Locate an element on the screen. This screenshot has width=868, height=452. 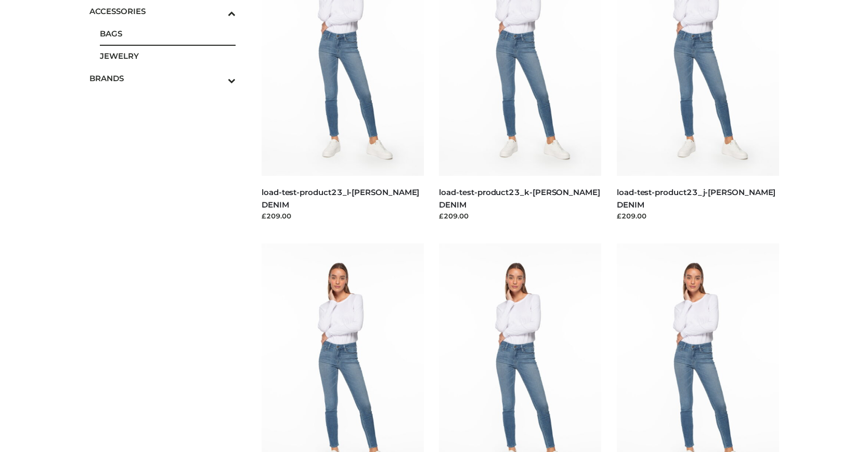
span: BAGS is located at coordinates (168, 33).